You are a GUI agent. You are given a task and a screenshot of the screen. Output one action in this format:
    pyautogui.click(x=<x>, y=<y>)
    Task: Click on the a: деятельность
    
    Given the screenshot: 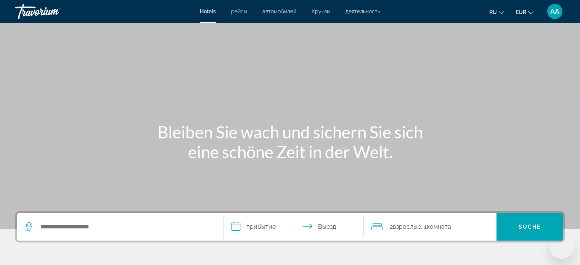 What is the action you would take?
    pyautogui.click(x=363, y=11)
    